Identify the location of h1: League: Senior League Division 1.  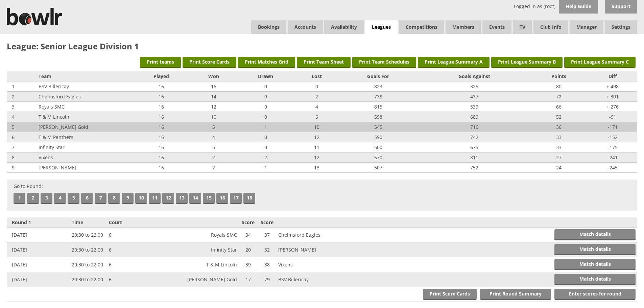
(322, 46).